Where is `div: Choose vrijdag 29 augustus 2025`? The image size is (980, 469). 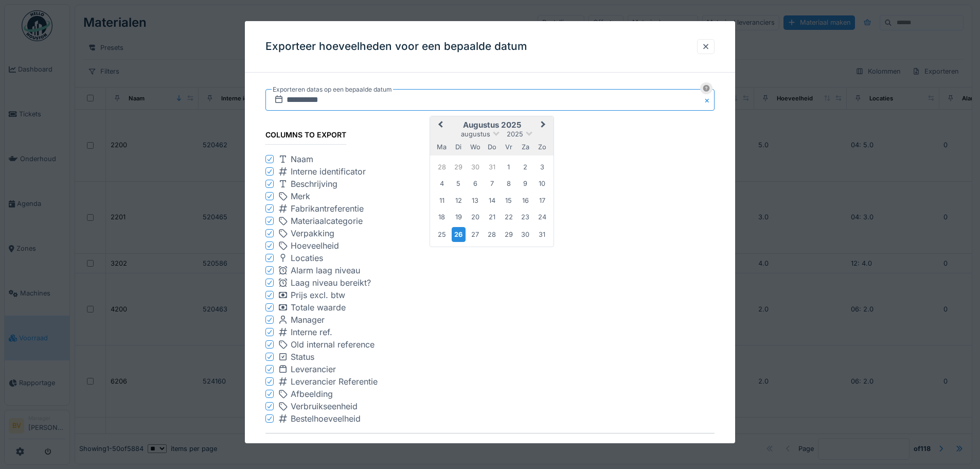
div: Choose vrijdag 29 augustus 2025 is located at coordinates (508, 234).